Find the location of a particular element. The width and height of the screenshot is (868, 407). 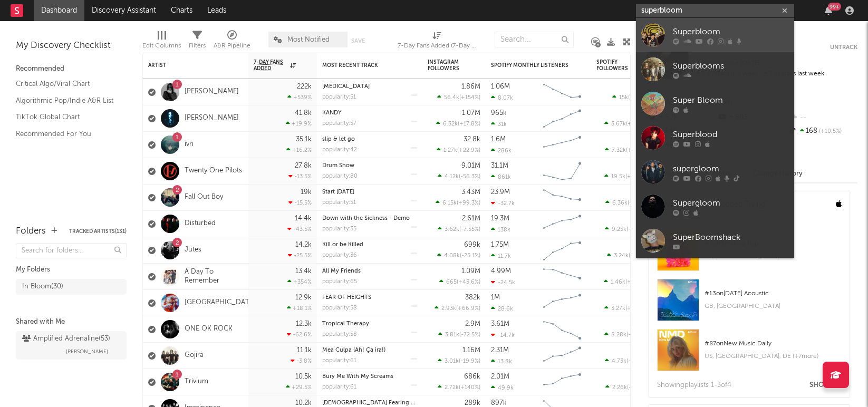

div: -15.5 % is located at coordinates (300, 203).